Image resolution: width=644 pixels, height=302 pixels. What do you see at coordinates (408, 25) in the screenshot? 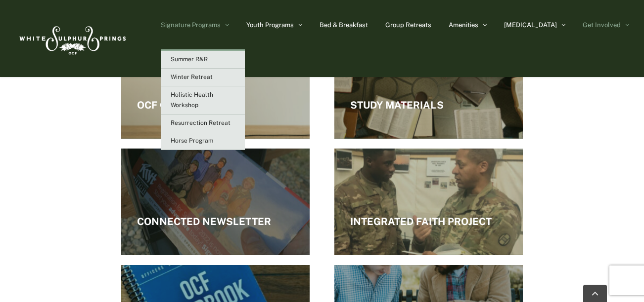
I see `span: Group Retreats` at bounding box center [408, 25].